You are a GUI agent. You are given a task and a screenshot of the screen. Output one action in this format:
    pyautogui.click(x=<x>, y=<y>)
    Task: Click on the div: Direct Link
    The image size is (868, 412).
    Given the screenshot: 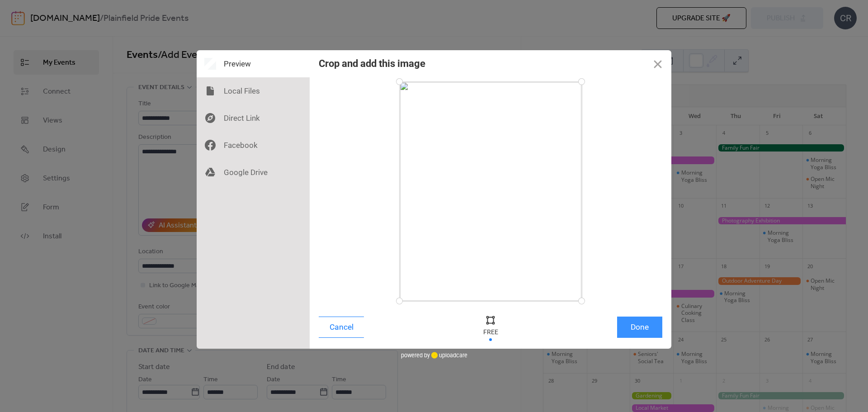 What is the action you would take?
    pyautogui.click(x=253, y=118)
    